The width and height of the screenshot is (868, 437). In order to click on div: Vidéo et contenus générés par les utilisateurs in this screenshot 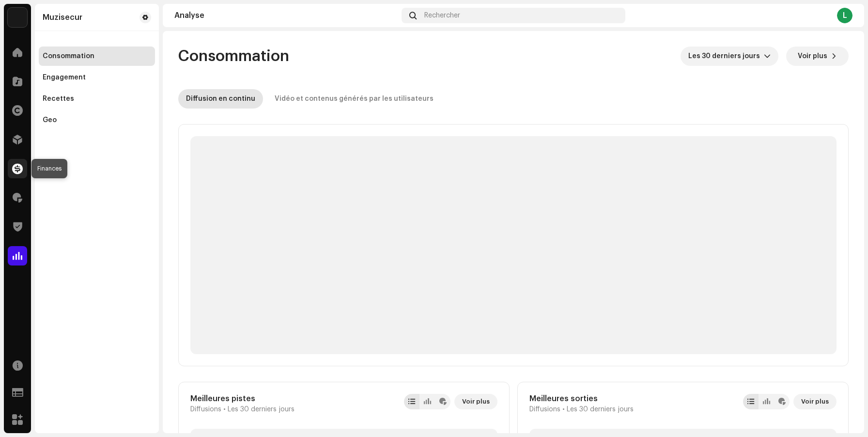, I will do `click(354, 98)`.